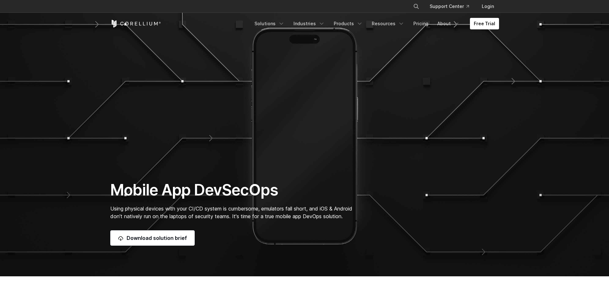 This screenshot has height=291, width=609. I want to click on h1: Mobile App DevSecOps, so click(238, 190).